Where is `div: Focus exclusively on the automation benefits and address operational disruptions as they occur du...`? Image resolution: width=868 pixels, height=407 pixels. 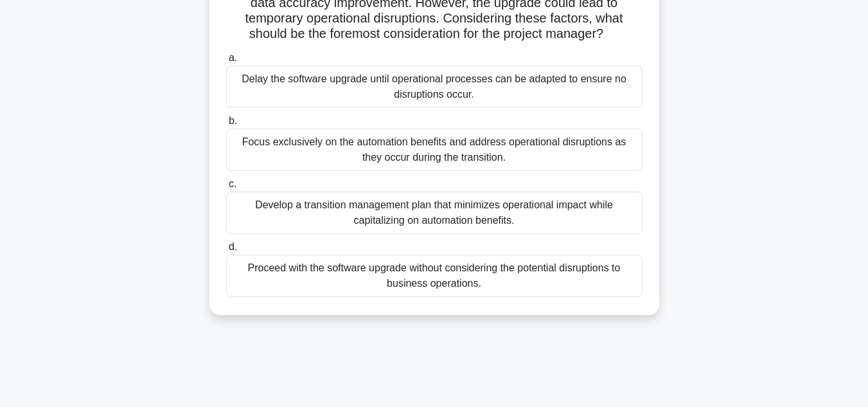
div: Focus exclusively on the automation benefits and address operational disruptions as they occur du... is located at coordinates (435, 150).